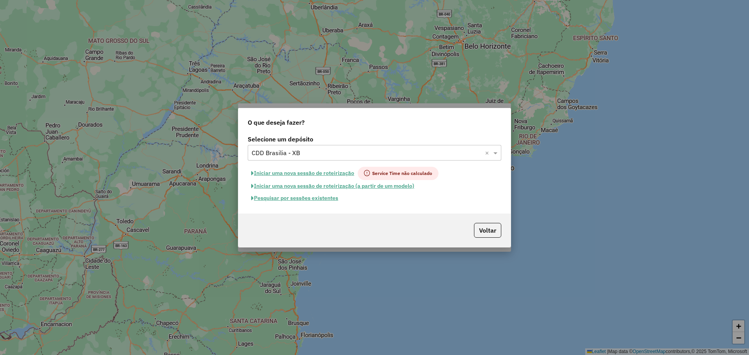 This screenshot has height=355, width=749. What do you see at coordinates (276, 122) in the screenshot?
I see `span: O que deseja fazer?` at bounding box center [276, 122].